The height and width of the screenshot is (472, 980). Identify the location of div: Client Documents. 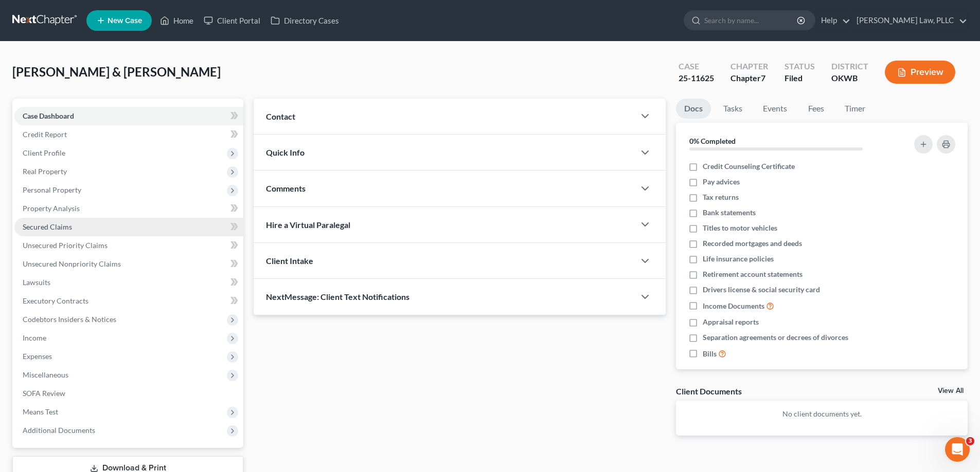
(709, 392).